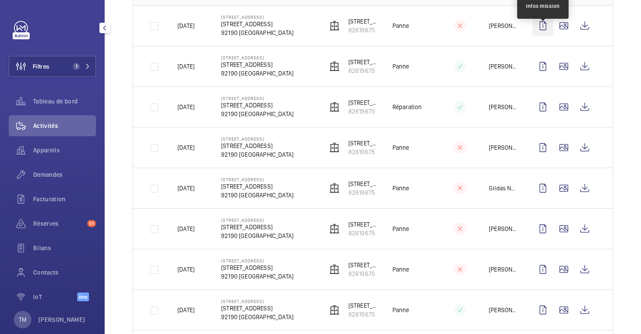 Image resolution: width=641 pixels, height=334 pixels. I want to click on span: Beta, so click(83, 297).